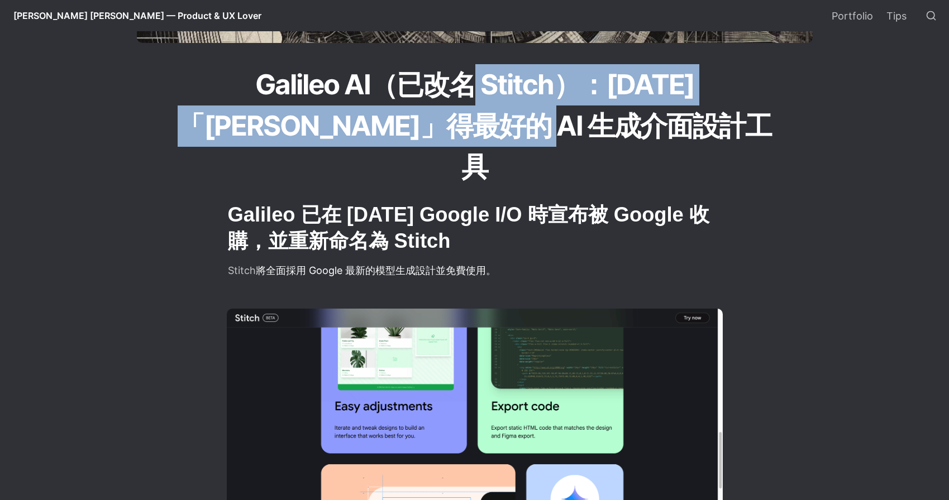  Describe the element at coordinates (475, 270) in the screenshot. I see `p: 將全面採用 Google 最新的模型生成設計並免費使用。` at that location.